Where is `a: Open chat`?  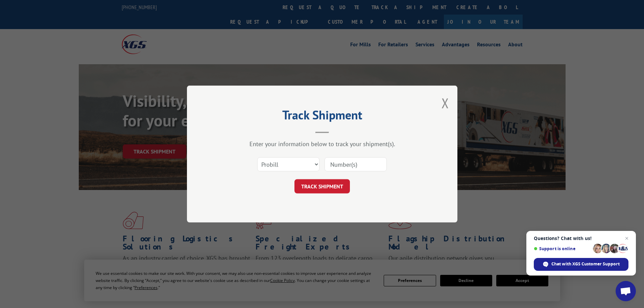
a: Open chat is located at coordinates (625, 291).